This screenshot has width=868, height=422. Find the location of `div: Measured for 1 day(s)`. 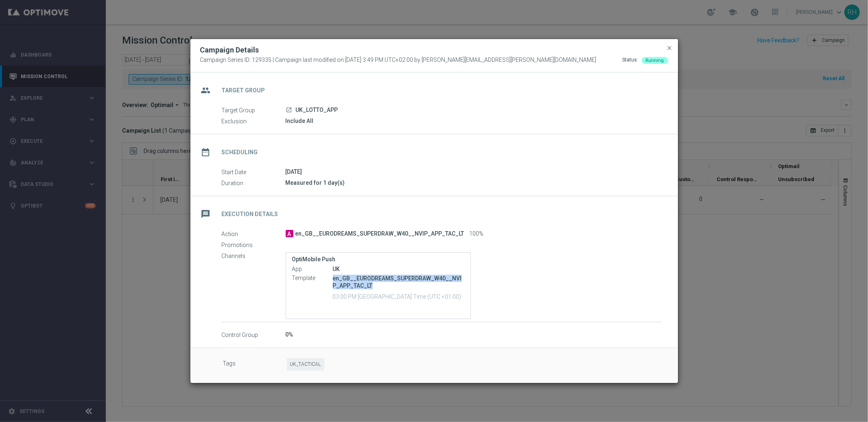

div: Measured for 1 day(s) is located at coordinates (474, 183).